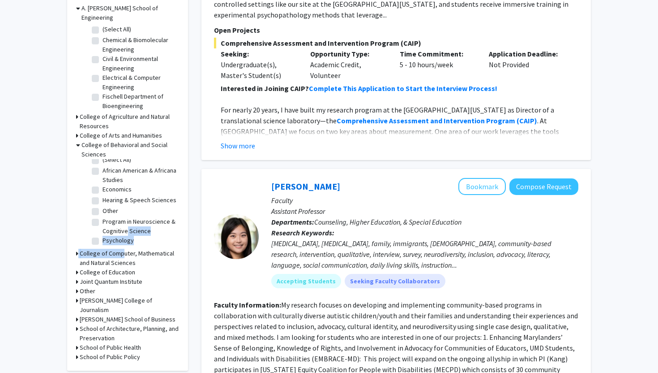  I want to click on p: Faculty, so click(425, 200).